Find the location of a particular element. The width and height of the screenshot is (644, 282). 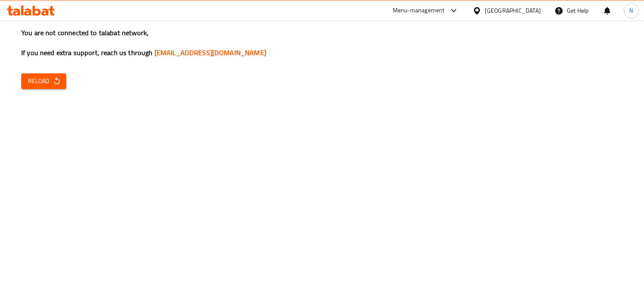

span: Reload is located at coordinates (44, 81).